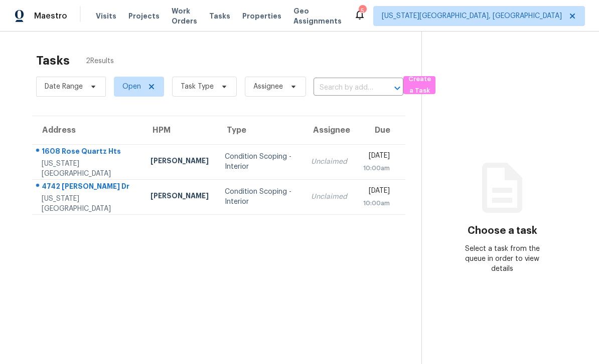 The image size is (599, 364). Describe the element at coordinates (53, 61) in the screenshot. I see `h2: Tasks` at that location.